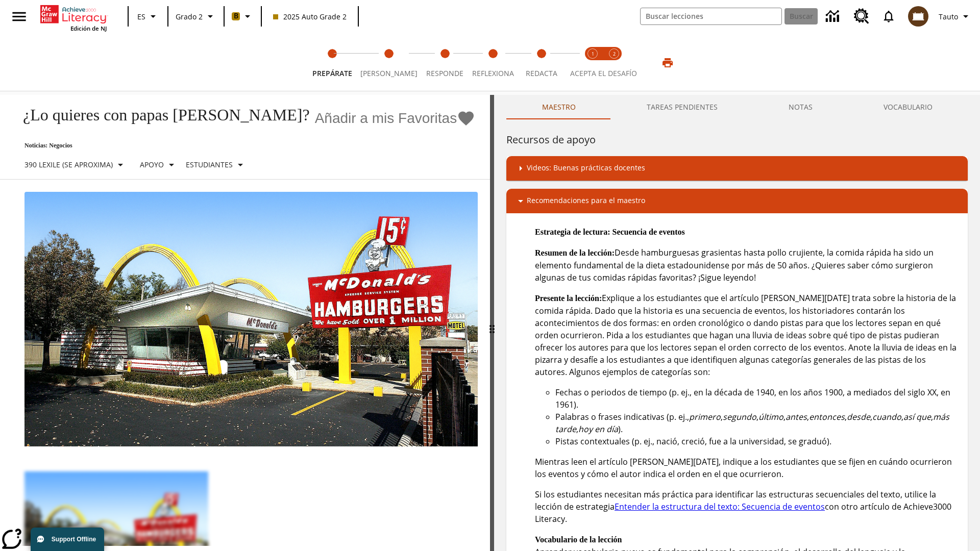  I want to click on a: Entender la estructura del texto: Secuencia de eventos, so click(720, 507).